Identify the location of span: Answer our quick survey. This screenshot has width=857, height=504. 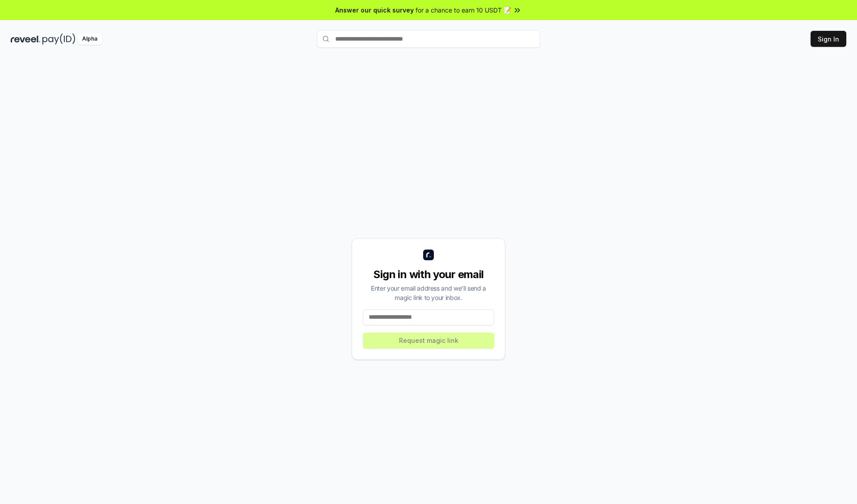
(374, 10).